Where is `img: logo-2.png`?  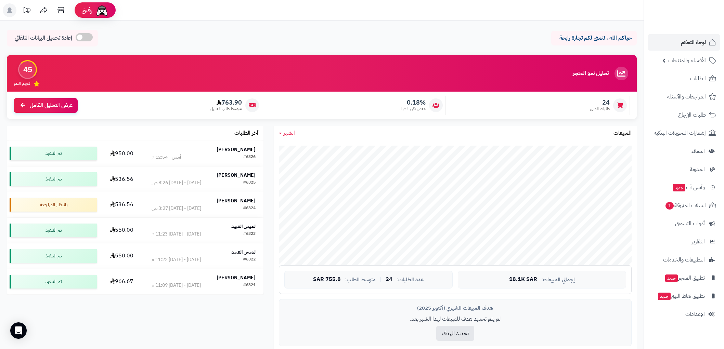
img: logo-2.png is located at coordinates (697, 13).